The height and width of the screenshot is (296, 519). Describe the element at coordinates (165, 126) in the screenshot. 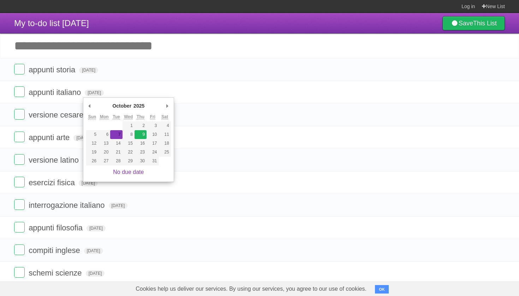

I see `button: 4` at that location.